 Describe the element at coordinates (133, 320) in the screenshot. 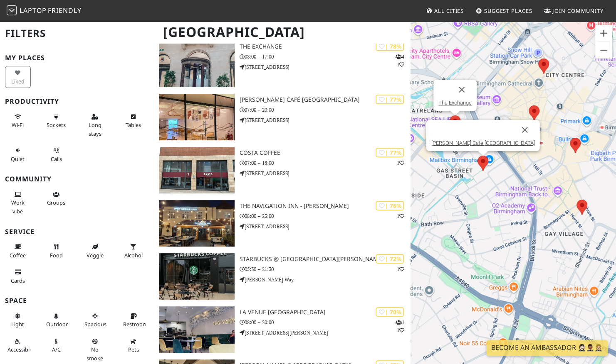

I see `button: Restroom` at that location.